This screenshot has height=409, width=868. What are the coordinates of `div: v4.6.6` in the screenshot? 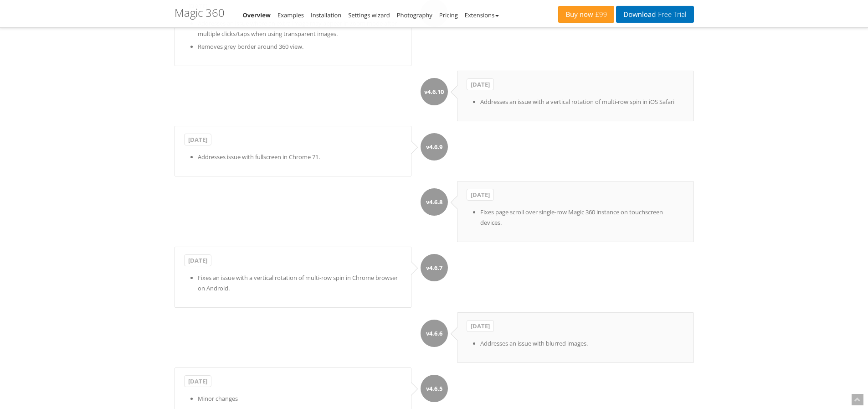 It's located at (434, 333).